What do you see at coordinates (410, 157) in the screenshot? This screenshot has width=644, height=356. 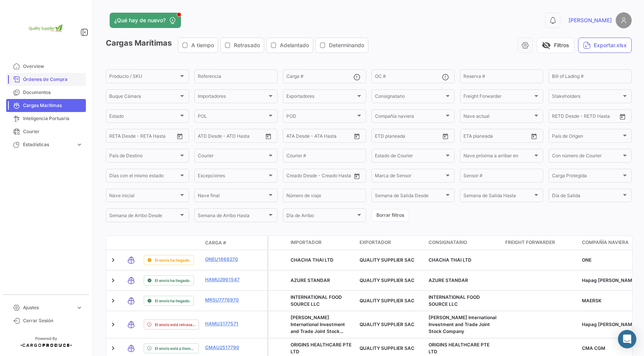 I see `span: Estado de Courier` at bounding box center [410, 157].